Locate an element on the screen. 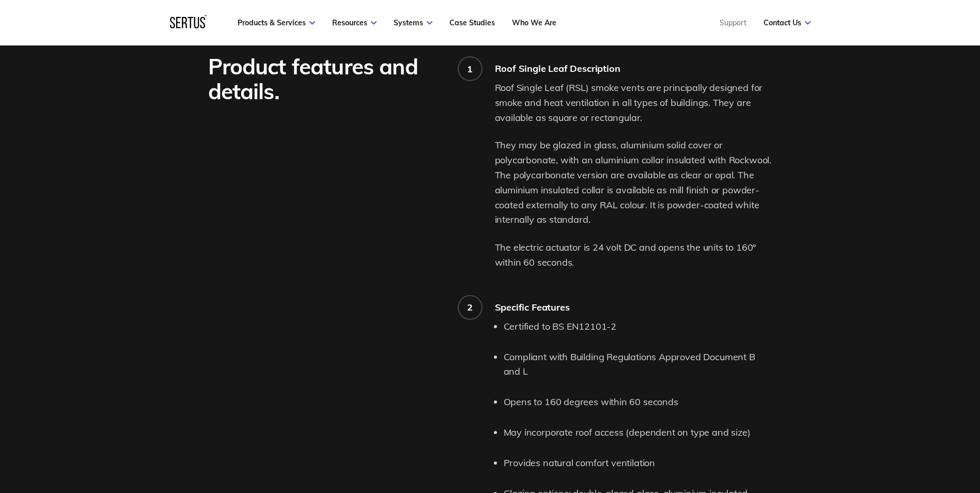 This screenshot has width=980, height=493. li: Certified to BS EN12101-2 is located at coordinates (638, 327).